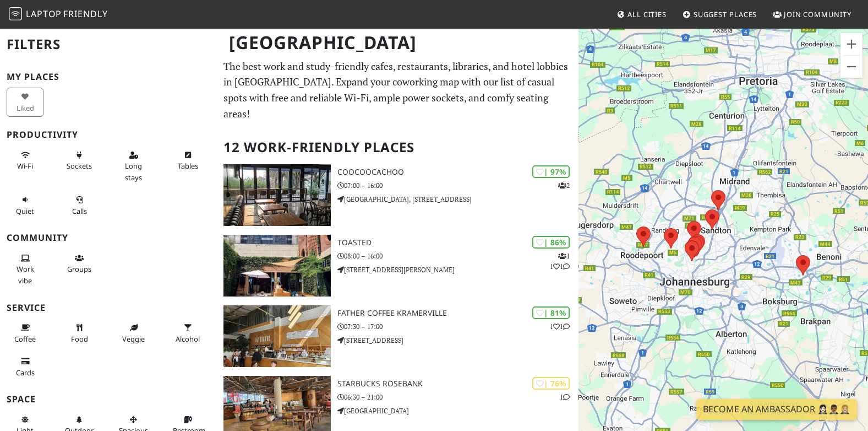  What do you see at coordinates (851, 67) in the screenshot?
I see `button: Zoom out` at bounding box center [851, 67].